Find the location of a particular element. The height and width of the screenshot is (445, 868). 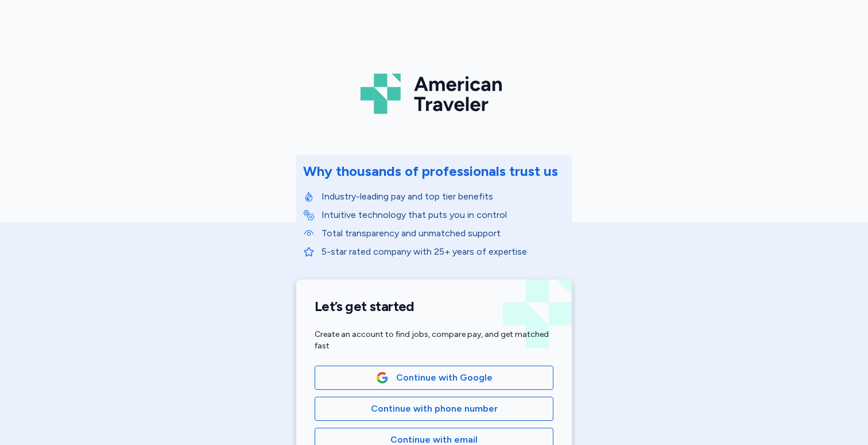

span: Continue with Google is located at coordinates (445, 378).